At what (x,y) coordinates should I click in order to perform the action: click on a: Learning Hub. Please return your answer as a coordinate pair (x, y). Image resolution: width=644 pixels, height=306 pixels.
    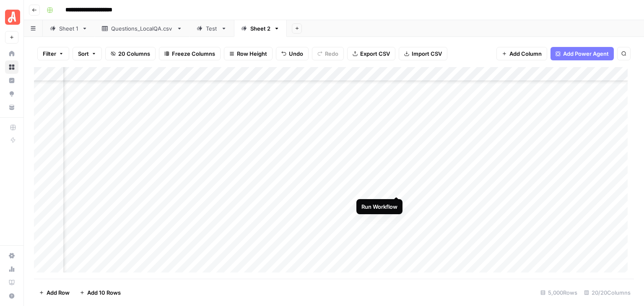
    Looking at the image, I should click on (12, 282).